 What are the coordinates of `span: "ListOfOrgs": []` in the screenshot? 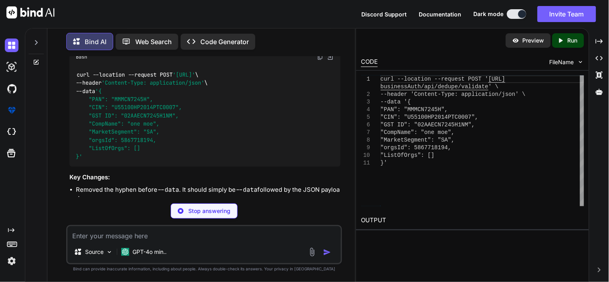 It's located at (408, 155).